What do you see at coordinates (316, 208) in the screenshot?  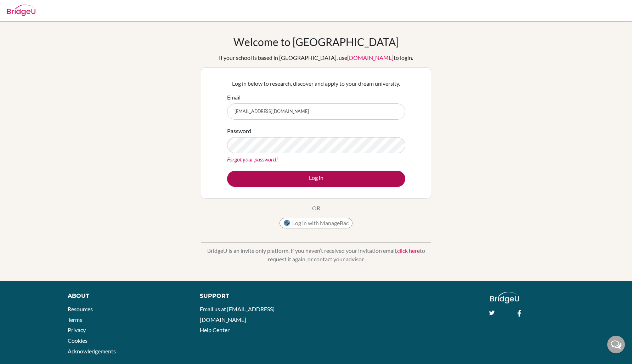 I see `p: OR` at bounding box center [316, 208].